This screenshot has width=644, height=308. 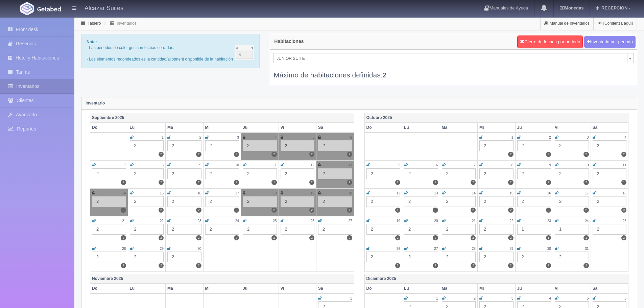 I want to click on th: Do, so click(x=109, y=288).